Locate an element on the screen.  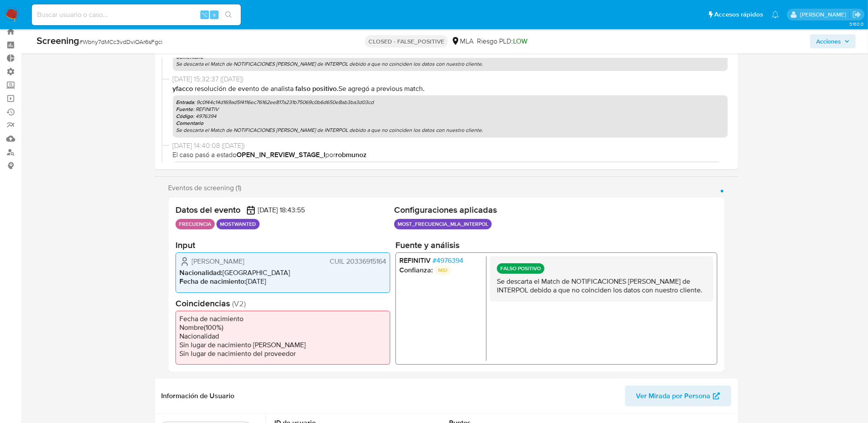
input: Buscar usuario o caso... is located at coordinates (136, 15).